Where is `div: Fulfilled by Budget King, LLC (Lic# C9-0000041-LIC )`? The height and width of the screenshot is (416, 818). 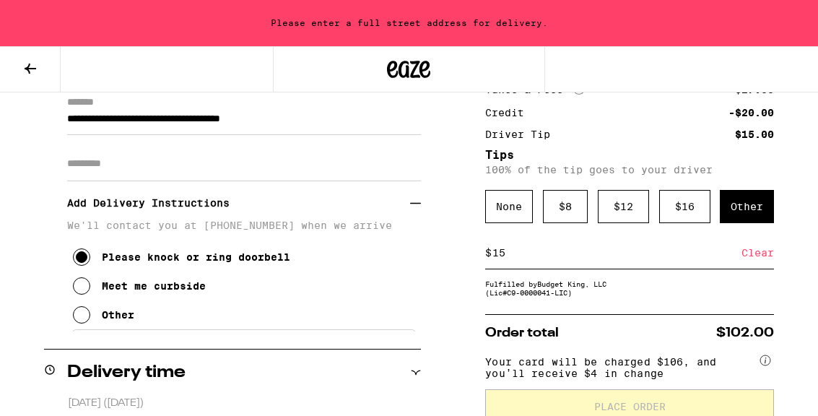
div: Fulfilled by Budget King, LLC (Lic# C9-0000041-LIC ) is located at coordinates (629, 288).